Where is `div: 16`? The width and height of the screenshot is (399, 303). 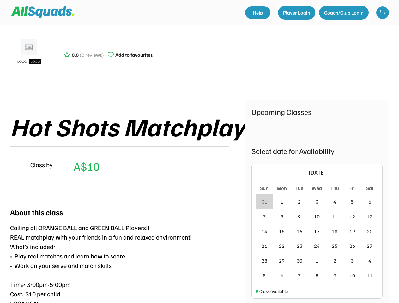 div: 16 is located at coordinates (300, 232).